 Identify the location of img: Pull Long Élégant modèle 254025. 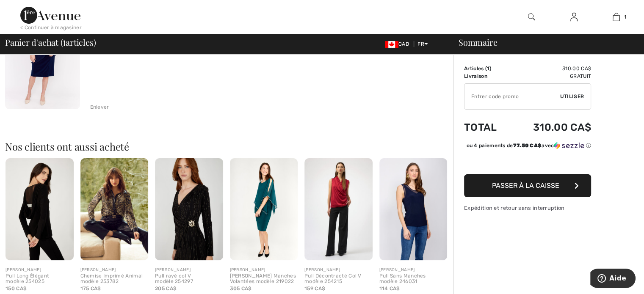
(39, 209).